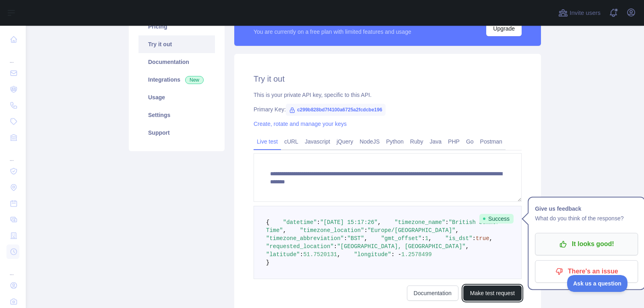 The height and width of the screenshot is (308, 644). I want to click on button: Make test request, so click(492, 293).